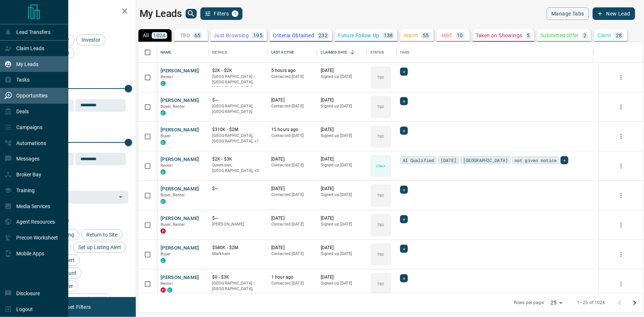 The image size is (644, 317). I want to click on p: Criteria Obtained, so click(293, 36).